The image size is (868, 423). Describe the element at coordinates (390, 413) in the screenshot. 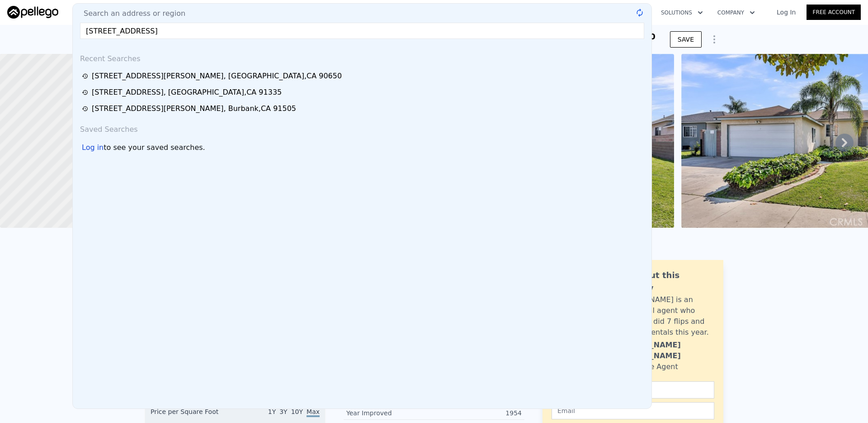

I see `div: Year Improved` at that location.